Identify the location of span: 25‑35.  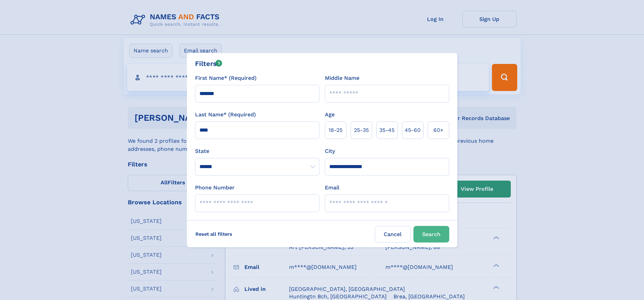
(362, 130).